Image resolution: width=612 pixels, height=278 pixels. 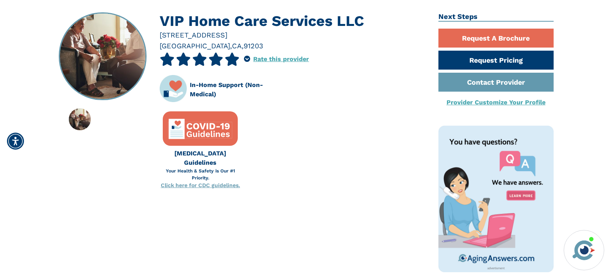 I want to click on a: Provider Customize Your Profile, so click(x=496, y=102).